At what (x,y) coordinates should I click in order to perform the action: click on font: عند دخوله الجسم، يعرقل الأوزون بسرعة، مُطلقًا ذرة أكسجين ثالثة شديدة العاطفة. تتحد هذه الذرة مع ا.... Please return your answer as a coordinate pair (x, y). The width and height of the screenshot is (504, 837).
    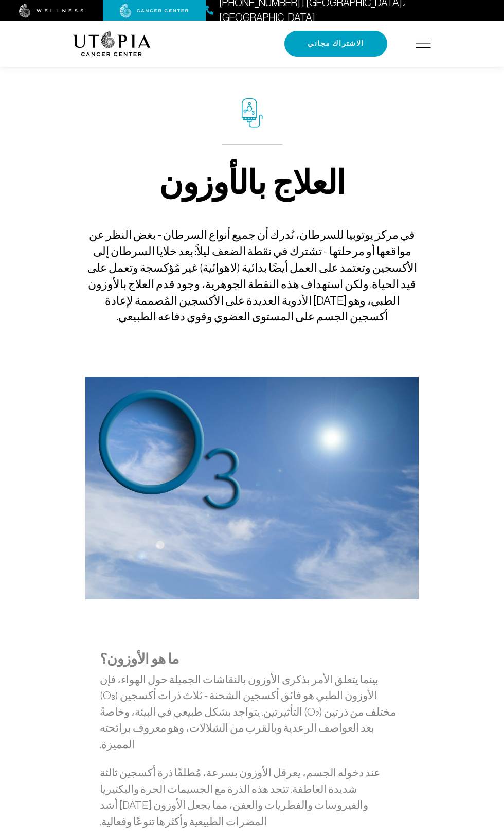
    Looking at the image, I should click on (240, 797).